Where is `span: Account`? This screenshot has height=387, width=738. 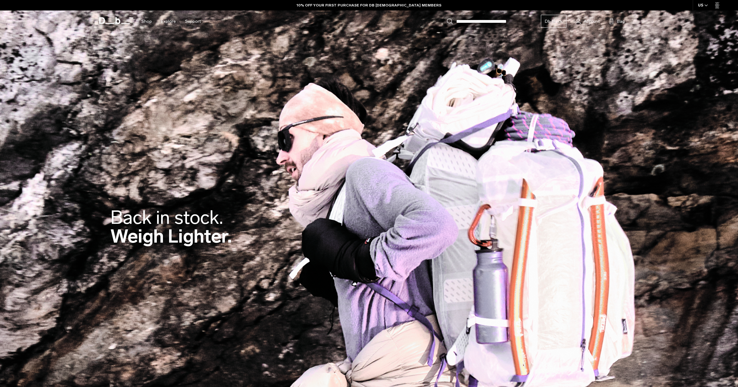 span: Account is located at coordinates (592, 21).